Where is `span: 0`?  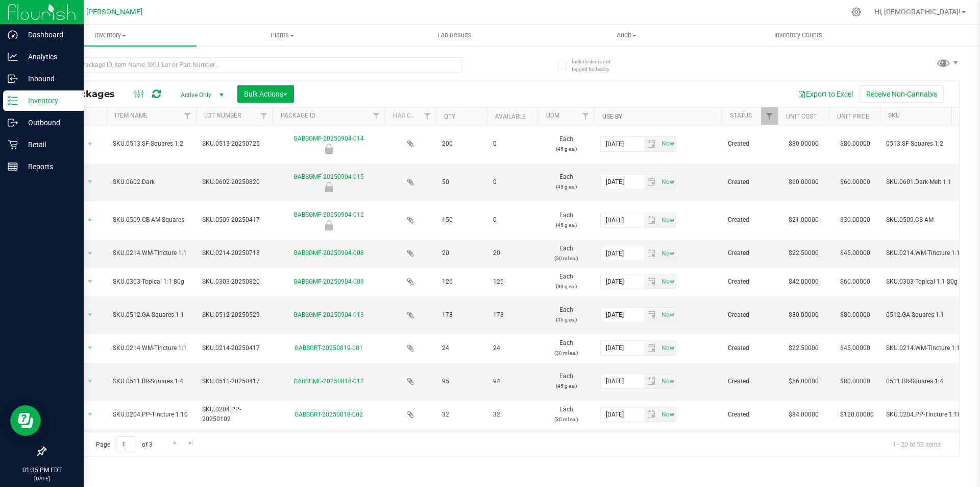 span: 0 is located at coordinates (512, 220).